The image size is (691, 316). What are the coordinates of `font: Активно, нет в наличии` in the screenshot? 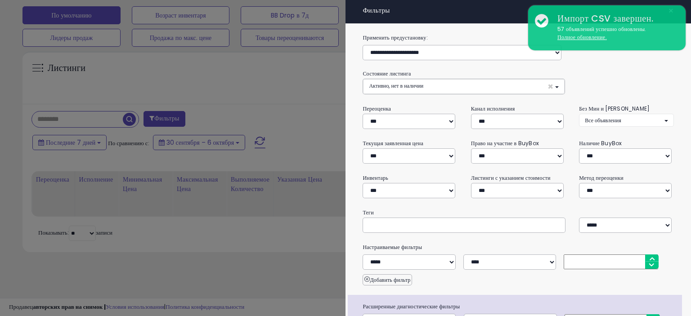 It's located at (396, 85).